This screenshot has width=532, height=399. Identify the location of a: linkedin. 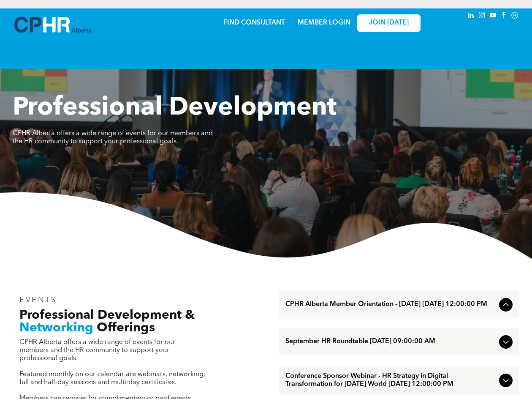
(471, 16).